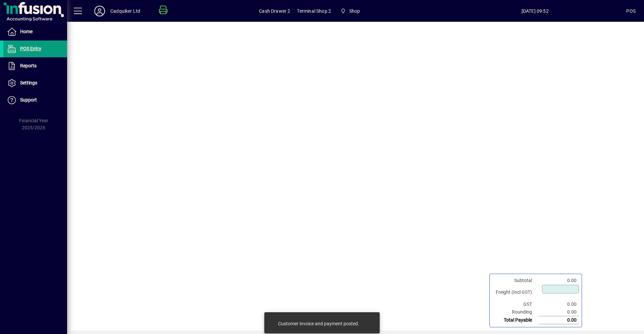 This screenshot has width=644, height=334. Describe the element at coordinates (274, 11) in the screenshot. I see `span: Cash Drawer 2` at that location.